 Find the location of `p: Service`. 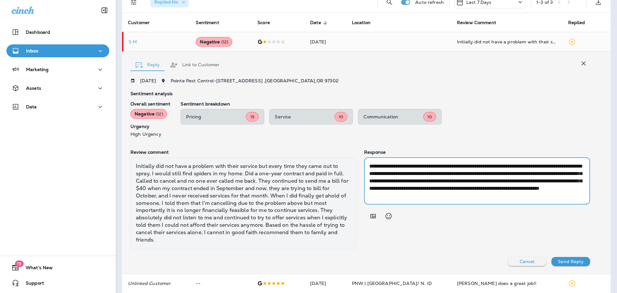

p: Service is located at coordinates (305, 117).